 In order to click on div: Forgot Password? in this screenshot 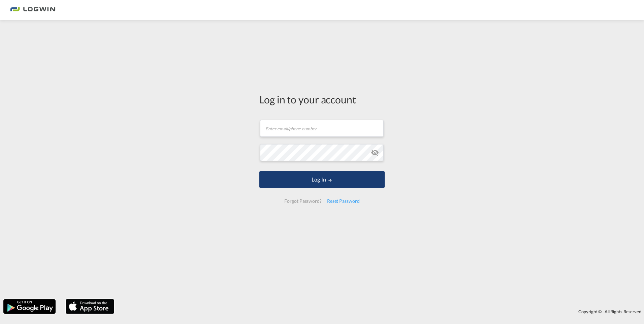, I will do `click(303, 201)`.